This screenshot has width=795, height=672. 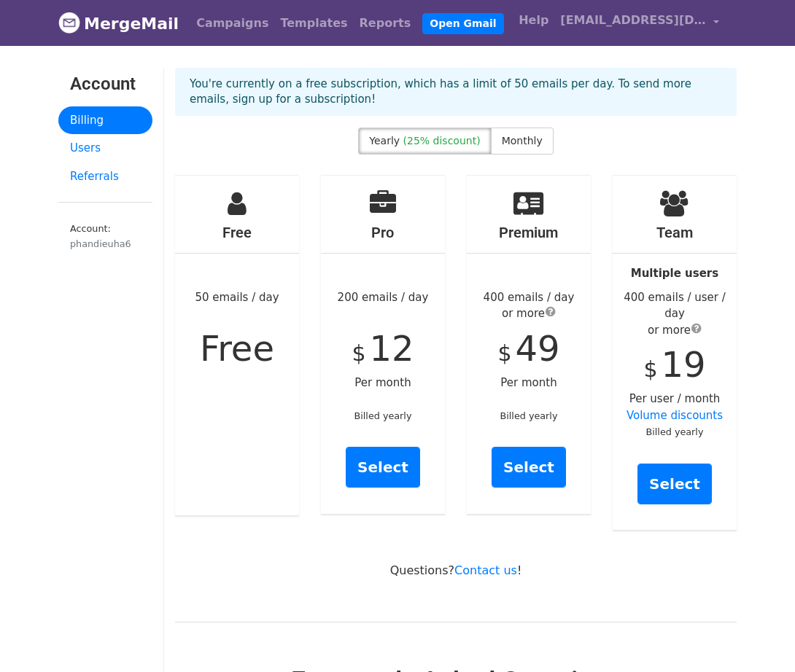 I want to click on a: Open Gmail, so click(x=463, y=23).